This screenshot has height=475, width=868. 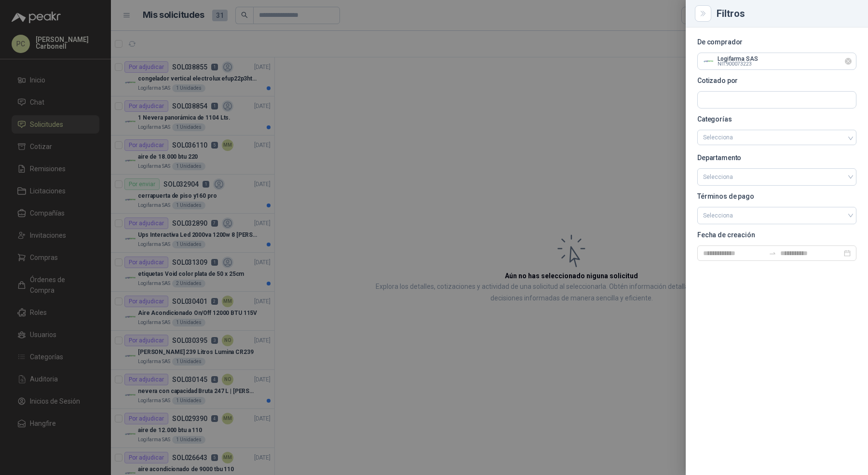 What do you see at coordinates (776, 42) in the screenshot?
I see `p: De comprador` at bounding box center [776, 42].